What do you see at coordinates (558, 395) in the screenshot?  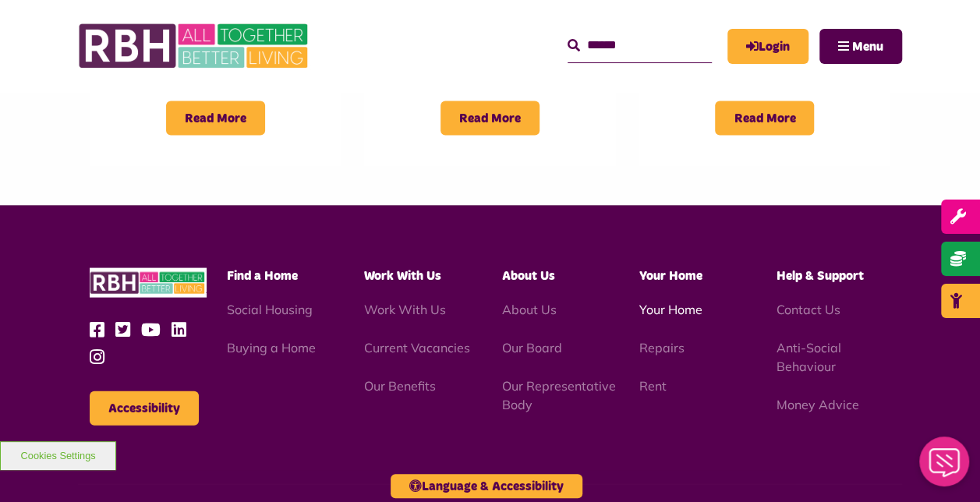 I see `a: Our Representative Body` at bounding box center [558, 395].